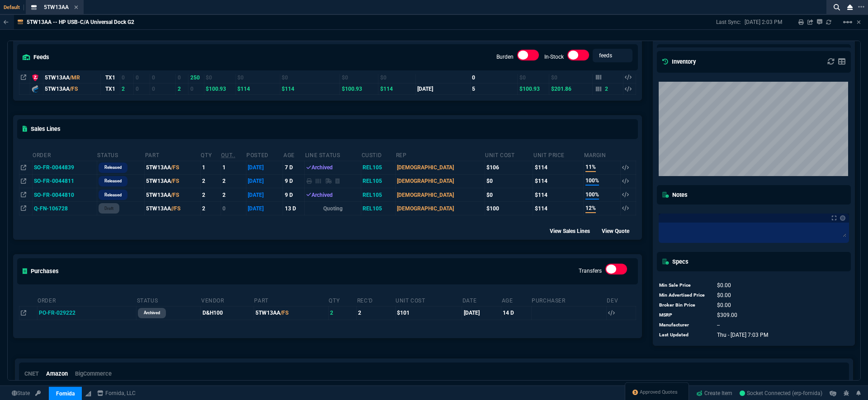  What do you see at coordinates (227, 313) in the screenshot?
I see `td: D&H100` at bounding box center [227, 313].